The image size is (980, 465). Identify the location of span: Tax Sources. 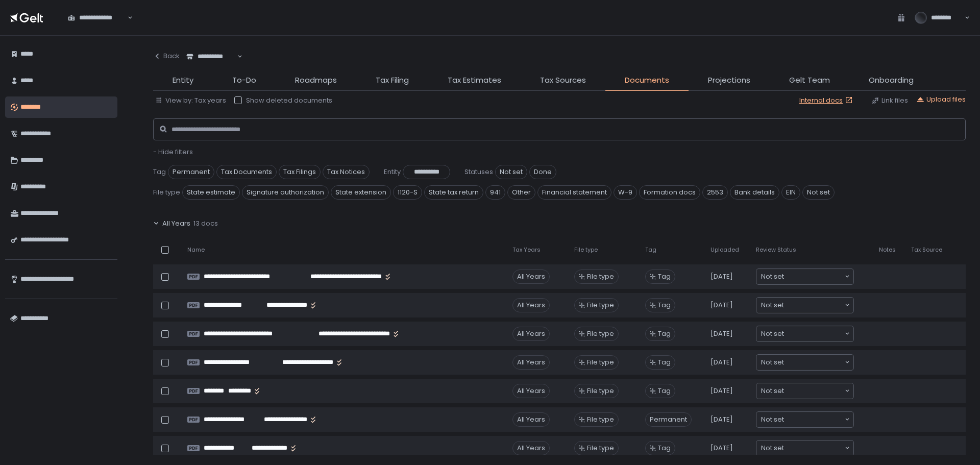
(563, 80).